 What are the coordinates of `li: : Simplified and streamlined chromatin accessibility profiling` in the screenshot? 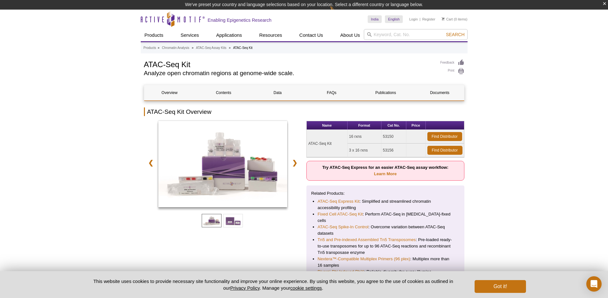 It's located at (385, 204).